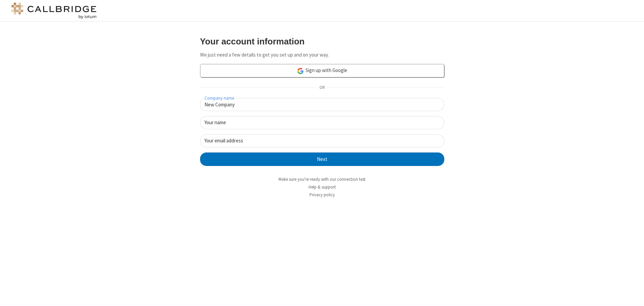  I want to click on a: Help & support, so click(322, 187).